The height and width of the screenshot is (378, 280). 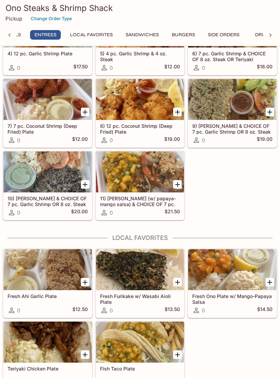 What do you see at coordinates (177, 354) in the screenshot?
I see `button: Add Fish Taco Plate` at bounding box center [177, 354].